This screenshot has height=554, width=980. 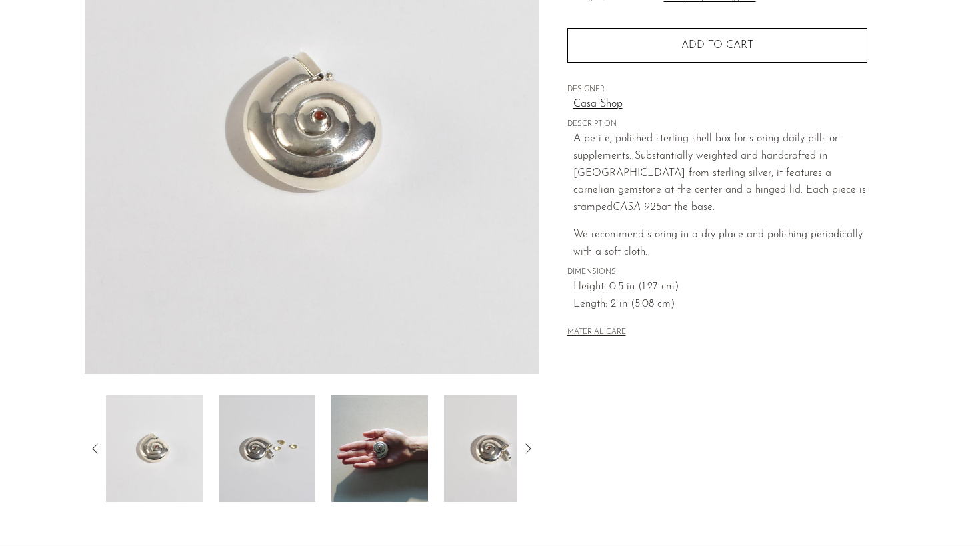 What do you see at coordinates (717, 46) in the screenshot?
I see `button: Add to cart` at bounding box center [717, 46].